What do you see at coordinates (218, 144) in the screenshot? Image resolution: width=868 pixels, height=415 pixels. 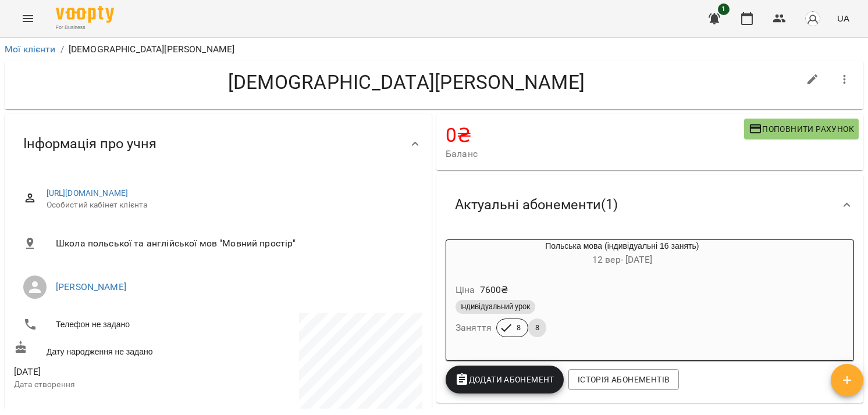 I see `div: Інформація про учня` at bounding box center [218, 144].